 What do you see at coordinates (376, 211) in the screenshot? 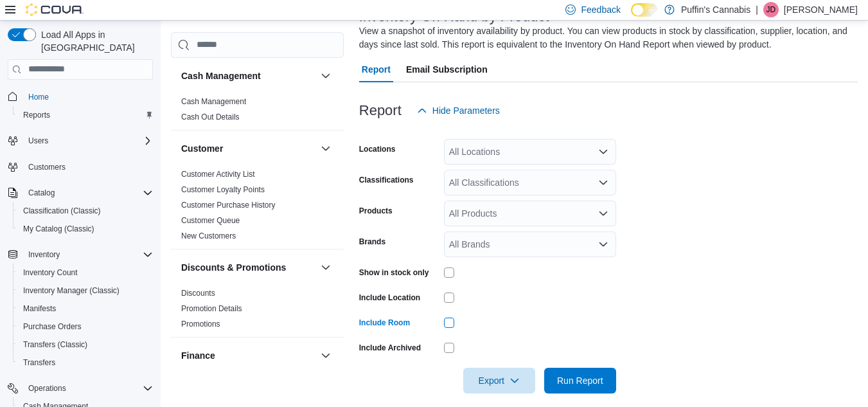
I see `label: Products` at bounding box center [376, 211].